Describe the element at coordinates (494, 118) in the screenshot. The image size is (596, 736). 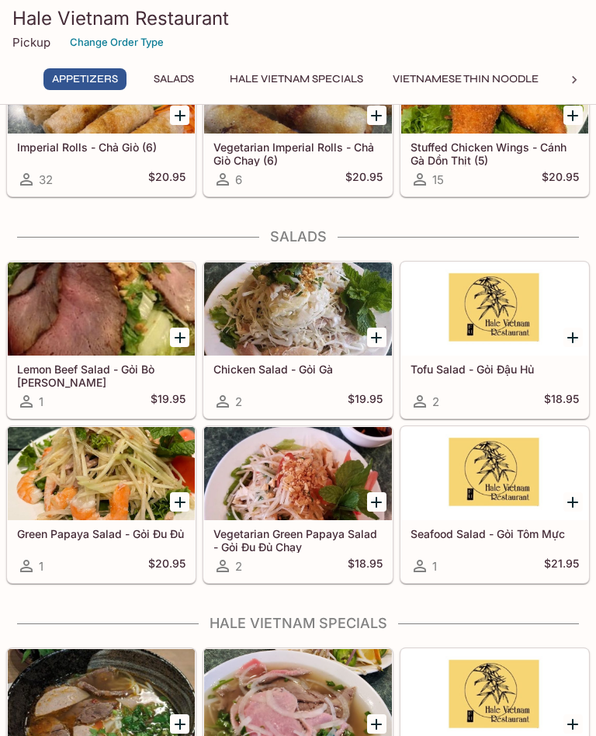
I see `a: Stuffed Chicken Wings - Cánh Gà Dồn Thịt (5)15$20.95` at that location.